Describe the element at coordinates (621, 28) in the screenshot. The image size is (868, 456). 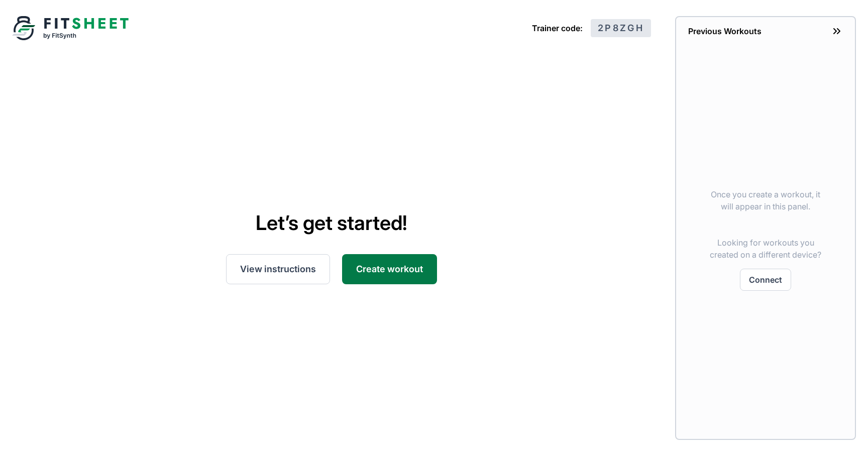
I see `span: 2P8ZGH` at that location.